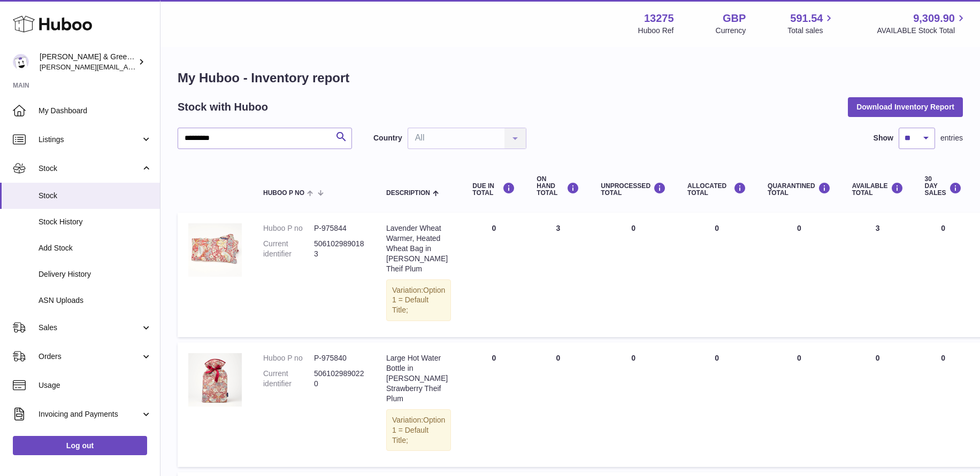 The height and width of the screenshot is (476, 980). I want to click on div: Currency, so click(731, 30).